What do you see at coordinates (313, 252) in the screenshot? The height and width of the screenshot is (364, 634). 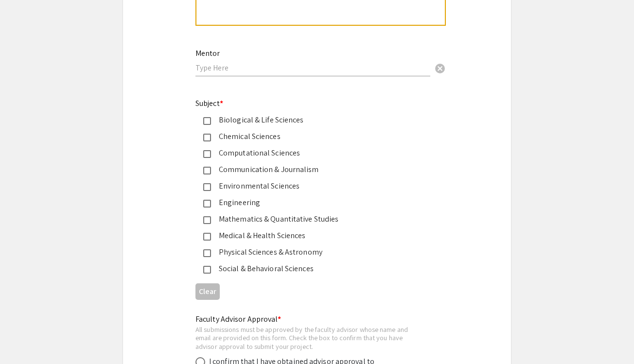 I see `div: Physical Sciences & Astronomy` at bounding box center [313, 252].